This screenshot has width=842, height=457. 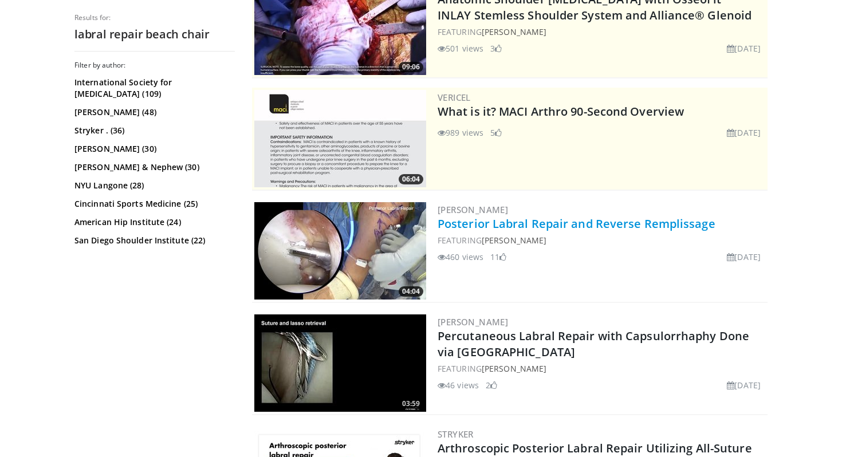 I want to click on a: American Hip Institute (24), so click(x=153, y=222).